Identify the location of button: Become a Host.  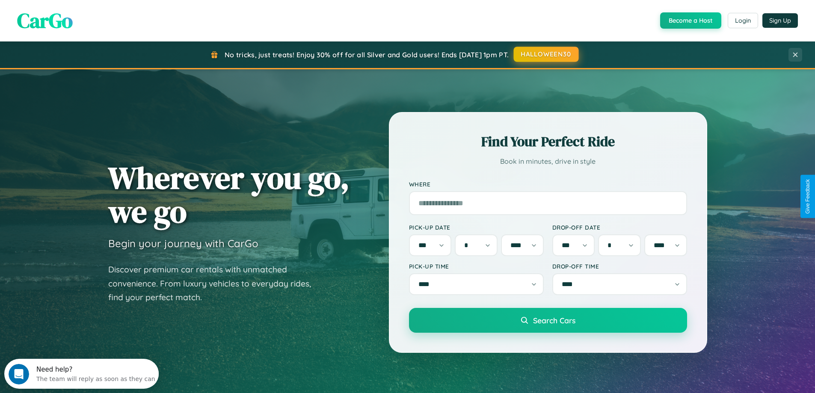
(690, 21).